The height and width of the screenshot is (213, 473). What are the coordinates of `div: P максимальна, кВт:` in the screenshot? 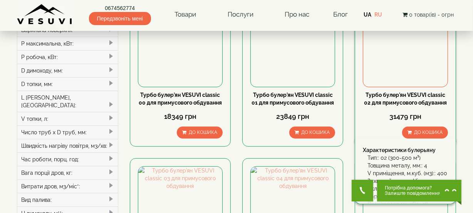 It's located at (67, 43).